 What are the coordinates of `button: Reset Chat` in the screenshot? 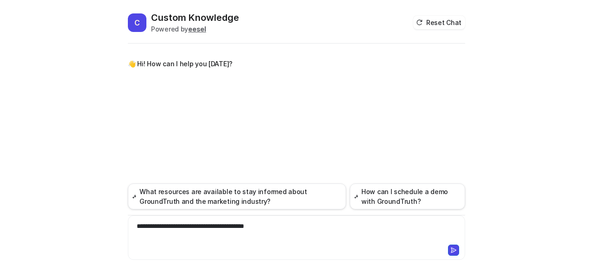 It's located at (439, 22).